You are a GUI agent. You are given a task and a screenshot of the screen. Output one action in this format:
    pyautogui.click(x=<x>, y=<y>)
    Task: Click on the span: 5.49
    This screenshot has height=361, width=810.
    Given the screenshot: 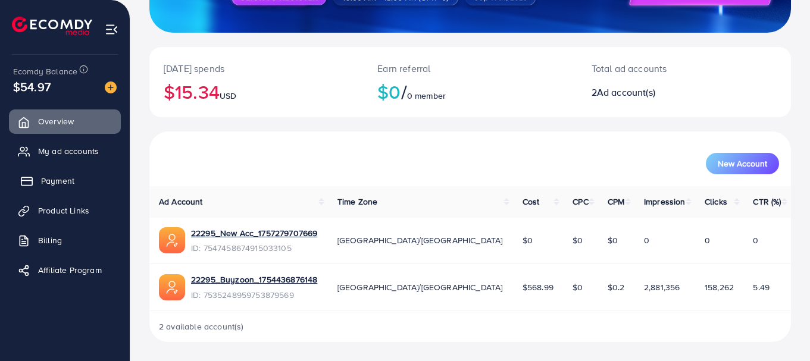 What is the action you would take?
    pyautogui.click(x=761, y=287)
    